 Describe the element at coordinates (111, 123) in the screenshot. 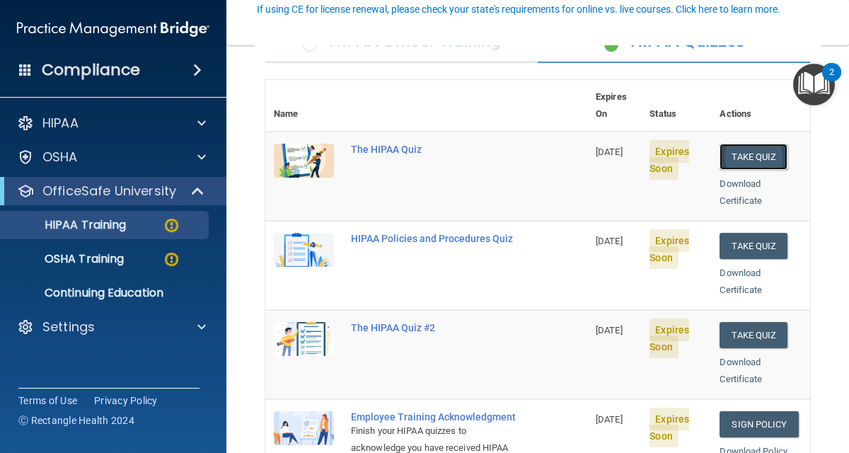

I see `a: HIPAA` at that location.